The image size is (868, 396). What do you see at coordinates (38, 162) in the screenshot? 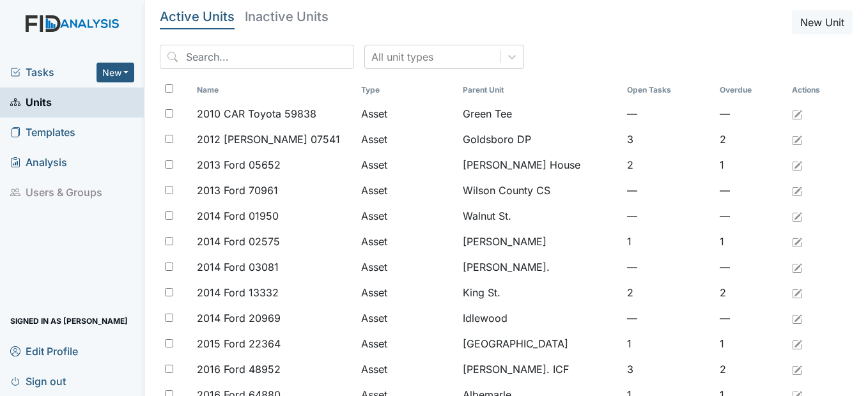
I see `span: Analysis` at bounding box center [38, 162].